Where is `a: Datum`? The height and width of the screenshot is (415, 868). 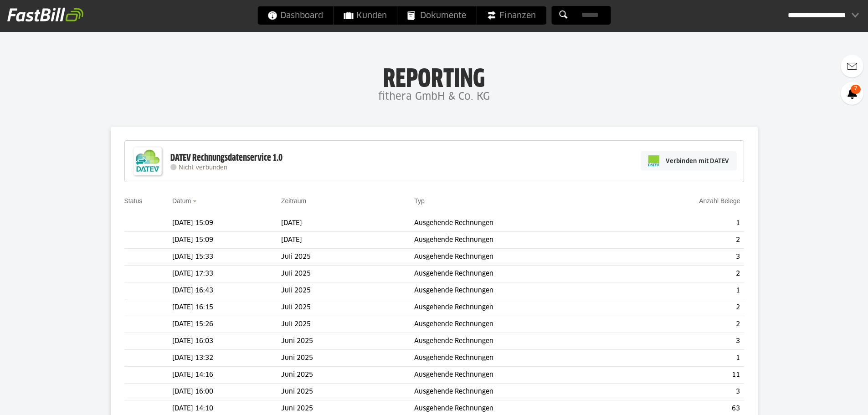 a: Datum is located at coordinates (182, 201).